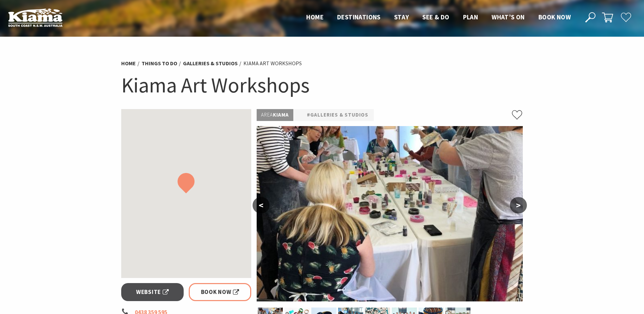 This screenshot has width=644, height=314. What do you see at coordinates (274, 115) in the screenshot?
I see `p: Kiama` at bounding box center [274, 115].